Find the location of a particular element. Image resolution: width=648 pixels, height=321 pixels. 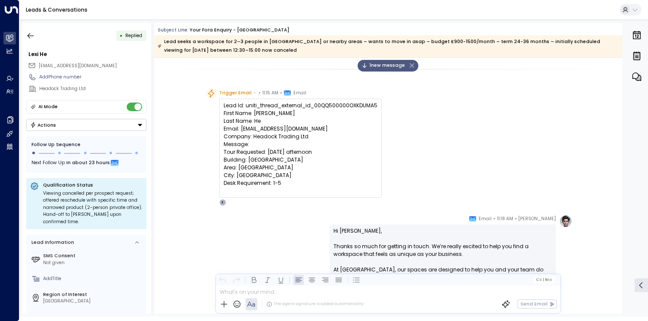

div: Viewing cancelled per prospect request; offered reschedule with specific time and narrowed produc... is located at coordinates (93, 208).